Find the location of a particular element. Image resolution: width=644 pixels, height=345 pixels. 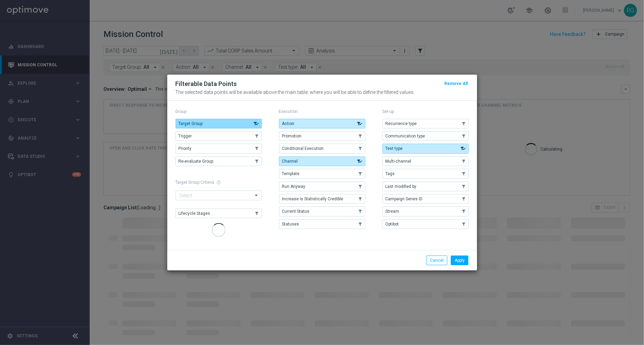

span: Run Anyway is located at coordinates (294, 187).